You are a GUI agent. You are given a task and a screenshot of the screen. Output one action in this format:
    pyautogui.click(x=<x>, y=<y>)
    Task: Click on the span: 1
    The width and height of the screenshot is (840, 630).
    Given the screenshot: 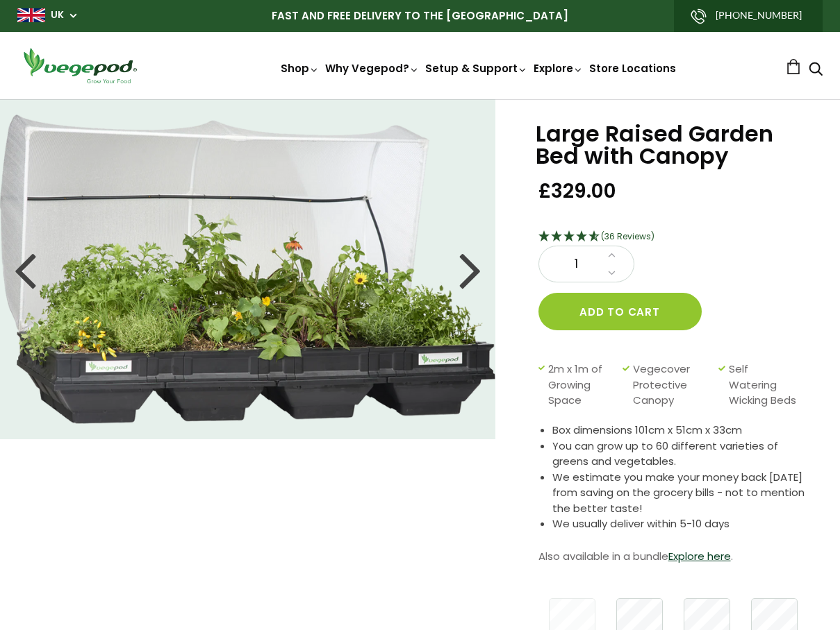 What is the action you would take?
    pyautogui.click(x=576, y=264)
    